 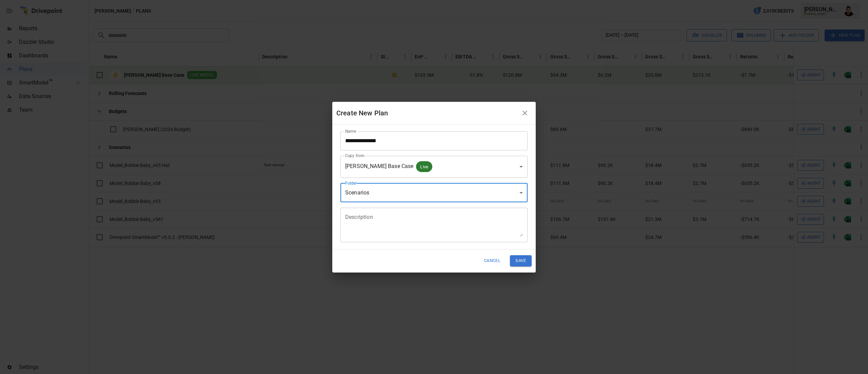 What do you see at coordinates (351, 183) in the screenshot?
I see `label: Folder` at bounding box center [351, 183].